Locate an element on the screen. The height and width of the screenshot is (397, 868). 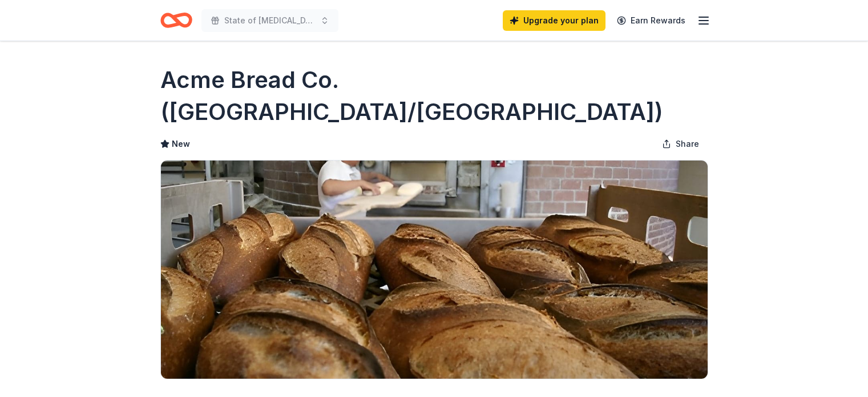
a: Upgrade your plan is located at coordinates (554, 20).